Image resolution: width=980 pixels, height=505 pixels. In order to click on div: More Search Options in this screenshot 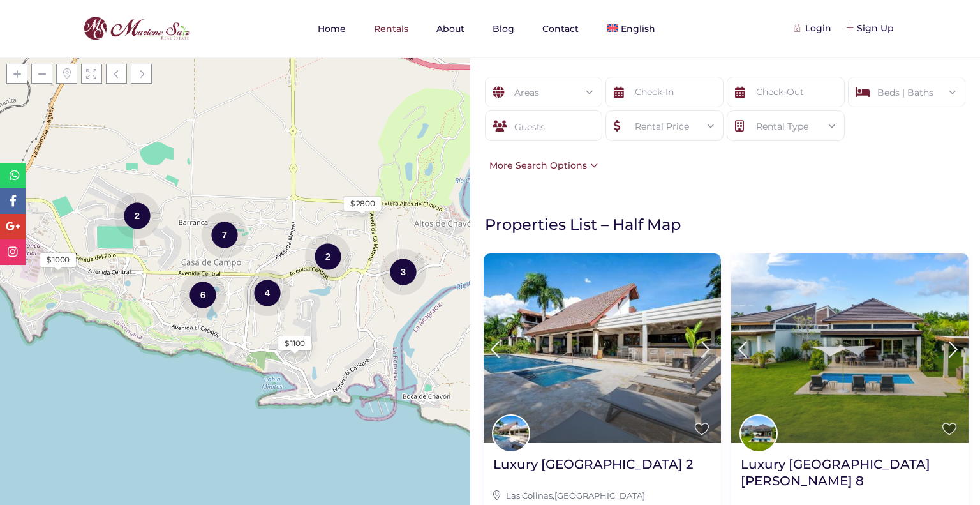, I will do `click(540, 166)`.